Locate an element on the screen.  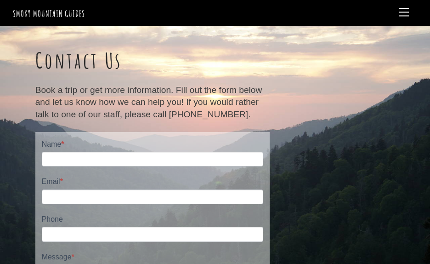
label: Email is located at coordinates (153, 182).